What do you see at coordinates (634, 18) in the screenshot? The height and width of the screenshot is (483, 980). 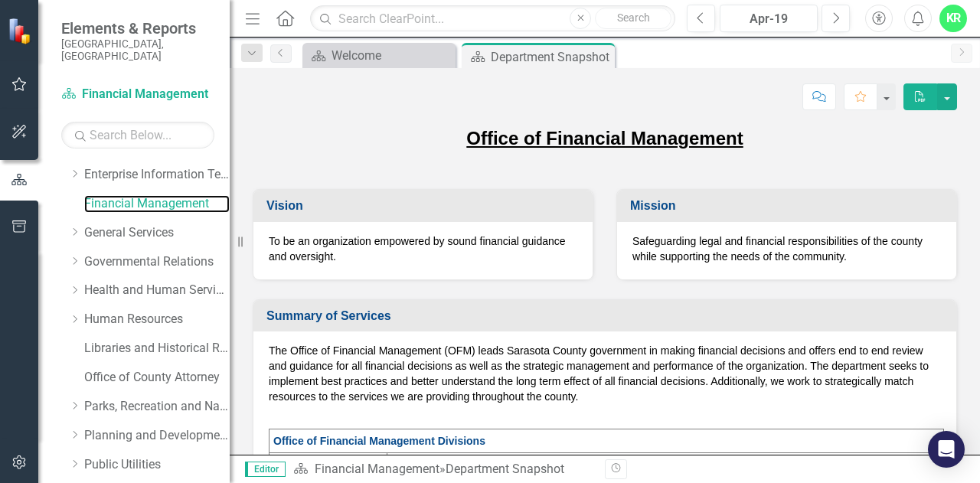 I see `span: Search` at bounding box center [634, 18].